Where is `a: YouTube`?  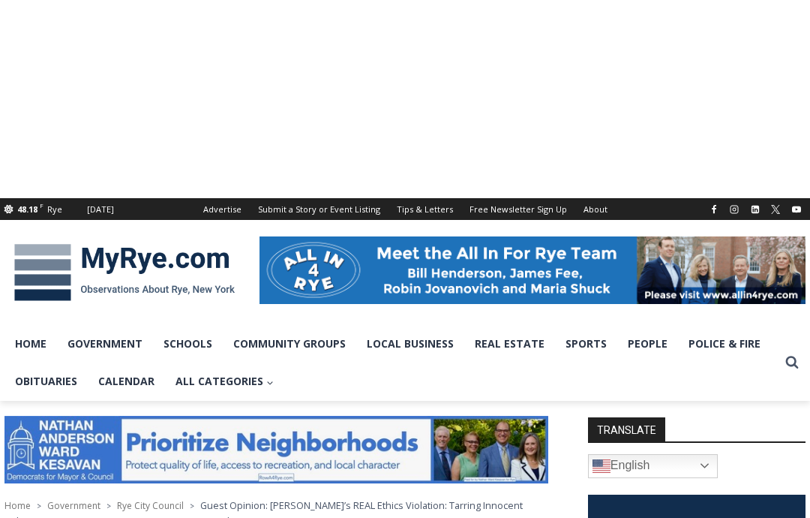
a: YouTube is located at coordinates (797, 209).